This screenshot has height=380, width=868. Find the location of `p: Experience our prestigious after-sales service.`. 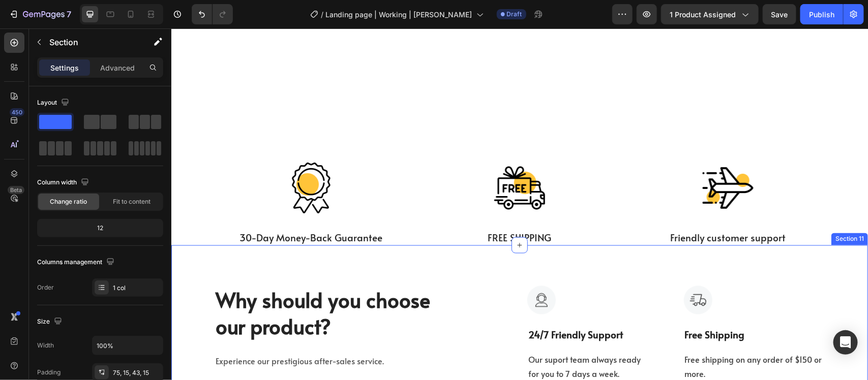

p: Experience our prestigious after-sales service. is located at coordinates (192, 333).